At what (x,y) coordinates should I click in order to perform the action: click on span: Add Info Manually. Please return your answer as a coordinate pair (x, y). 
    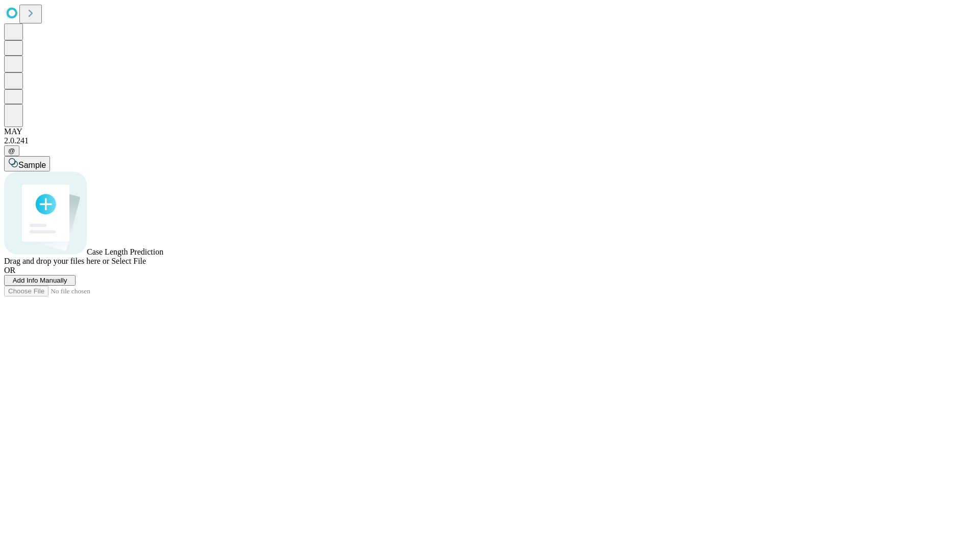
    Looking at the image, I should click on (40, 280).